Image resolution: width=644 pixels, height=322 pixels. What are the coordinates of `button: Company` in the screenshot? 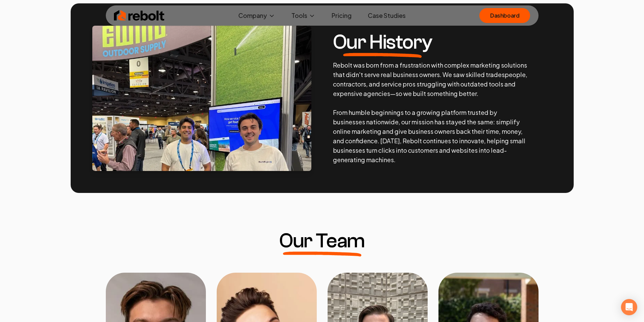 It's located at (257, 16).